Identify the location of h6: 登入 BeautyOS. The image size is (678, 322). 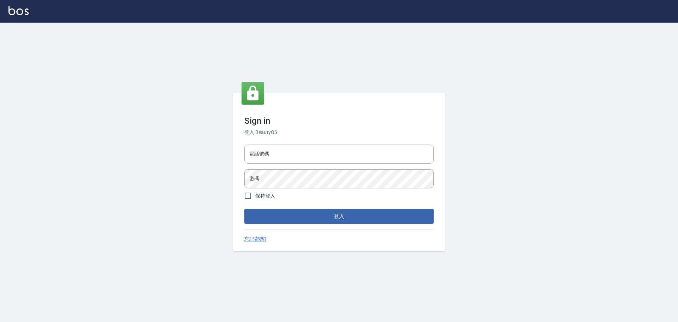
(339, 132).